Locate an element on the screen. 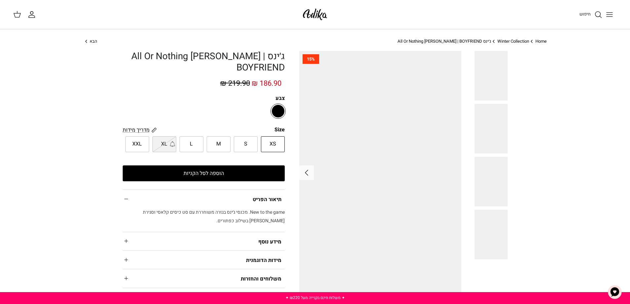 This screenshot has width=630, height=304. span: M is located at coordinates (218, 144).